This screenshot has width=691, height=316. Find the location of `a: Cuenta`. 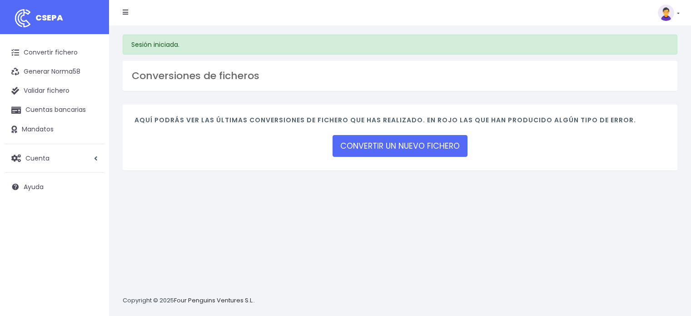

a: Cuenta is located at coordinates (55, 158).